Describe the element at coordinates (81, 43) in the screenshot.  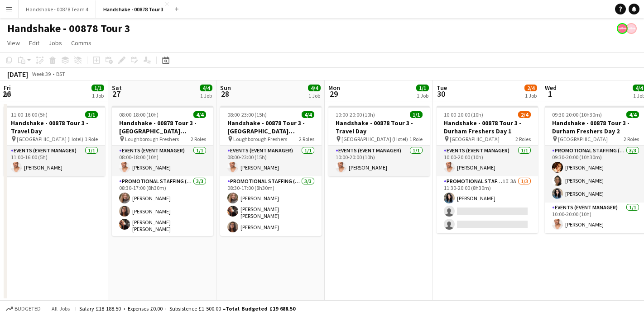
I see `a: Comms` at that location.